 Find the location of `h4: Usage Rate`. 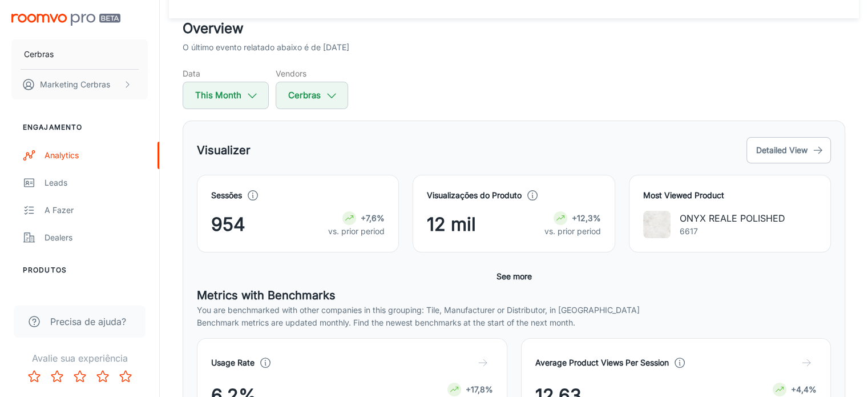

h4: Usage Rate is located at coordinates (233, 363).